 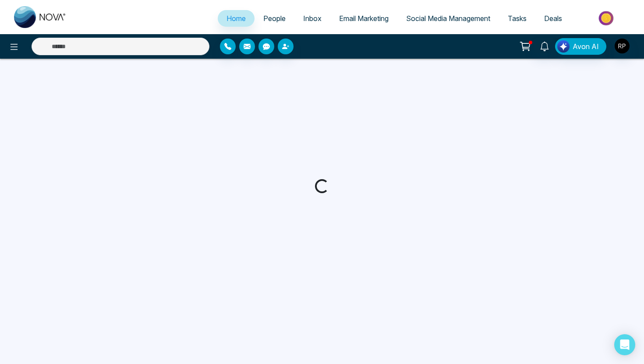 I want to click on span: Social Media Management, so click(x=448, y=18).